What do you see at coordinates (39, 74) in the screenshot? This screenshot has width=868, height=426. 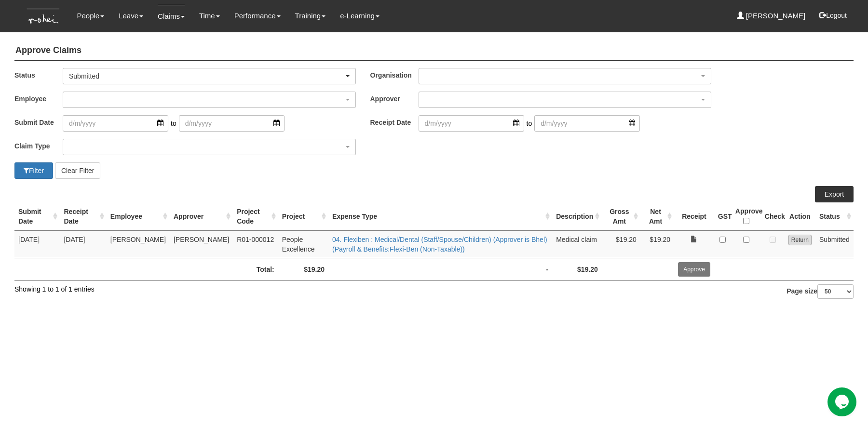 I see `label: Status` at bounding box center [39, 74].